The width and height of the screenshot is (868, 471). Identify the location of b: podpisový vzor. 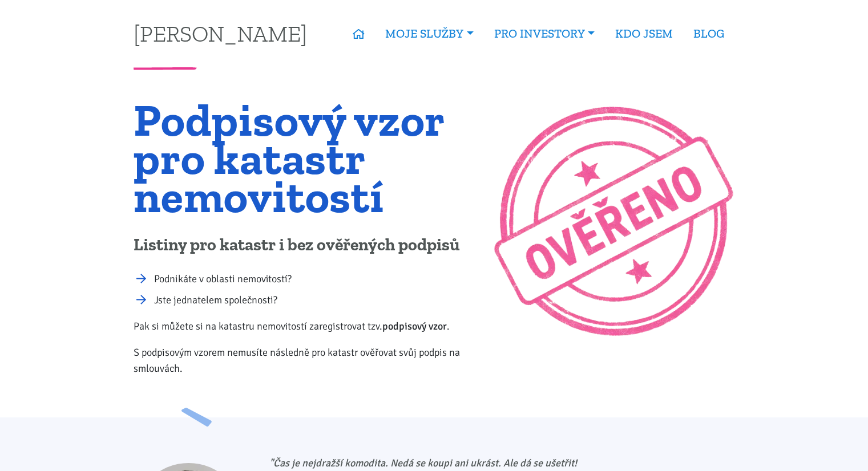
(414, 326).